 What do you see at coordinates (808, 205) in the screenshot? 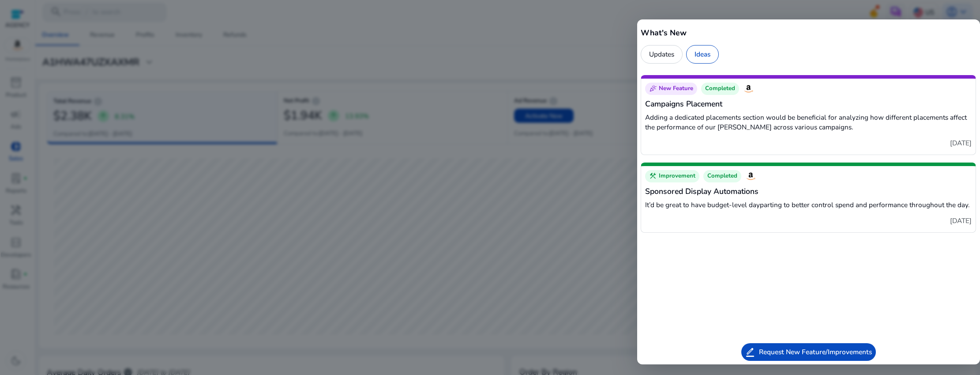
I see `p: It’d be great to have budget-level dayparting to better control spend and performance throughout ...` at bounding box center [808, 205].